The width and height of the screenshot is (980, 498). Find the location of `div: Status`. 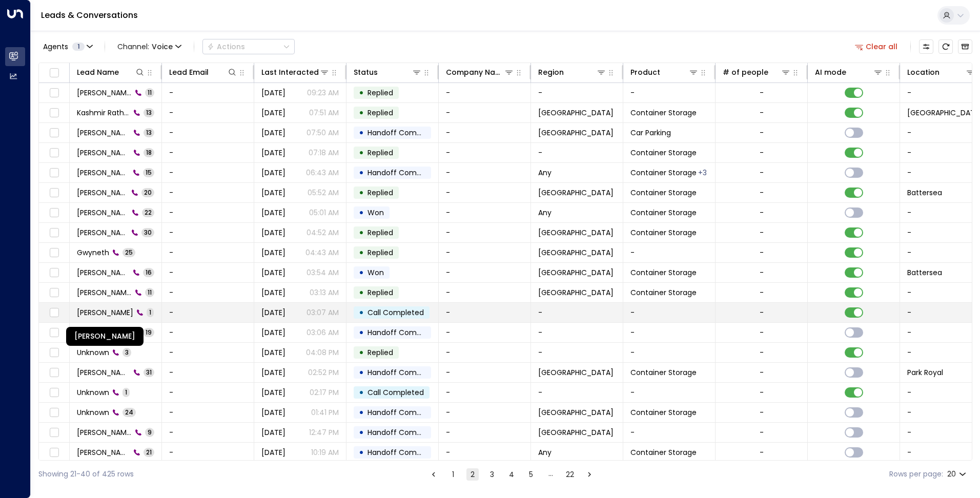

div: Status is located at coordinates (388, 72).